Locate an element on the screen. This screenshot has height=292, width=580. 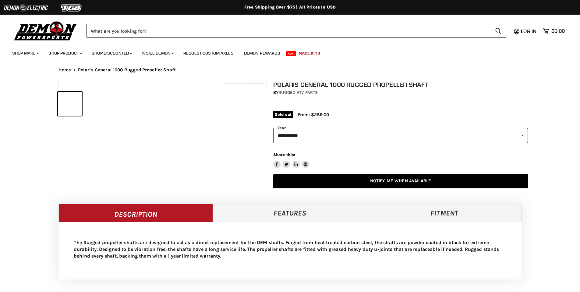
span: Share this: is located at coordinates (284, 154).